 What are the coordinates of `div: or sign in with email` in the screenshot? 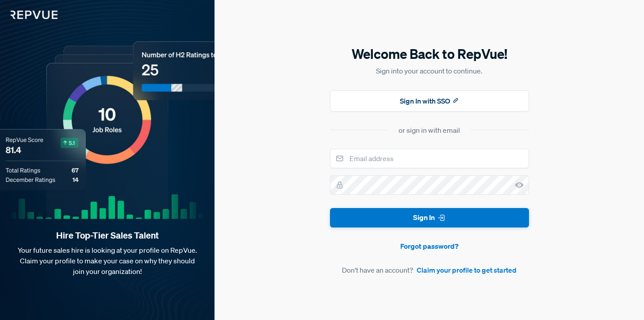 It's located at (429, 130).